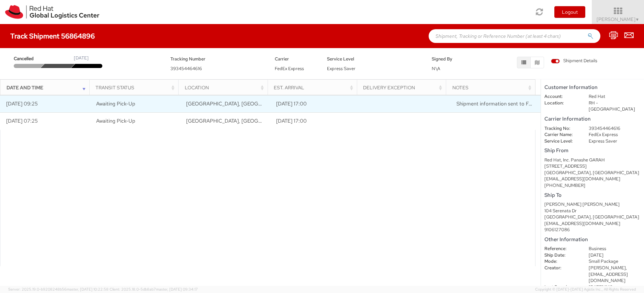 Image resolution: width=644 pixels, height=293 pixels. I want to click on h5: Service Level, so click(374, 59).